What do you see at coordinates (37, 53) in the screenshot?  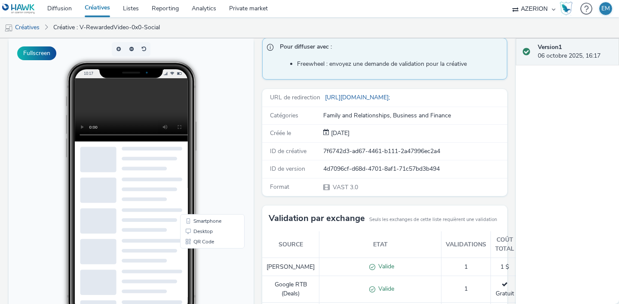 I see `button: Fullscreen` at bounding box center [37, 53].